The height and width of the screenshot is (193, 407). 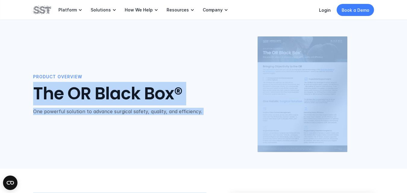 What do you see at coordinates (139, 10) in the screenshot?
I see `p: How We Help` at bounding box center [139, 10].